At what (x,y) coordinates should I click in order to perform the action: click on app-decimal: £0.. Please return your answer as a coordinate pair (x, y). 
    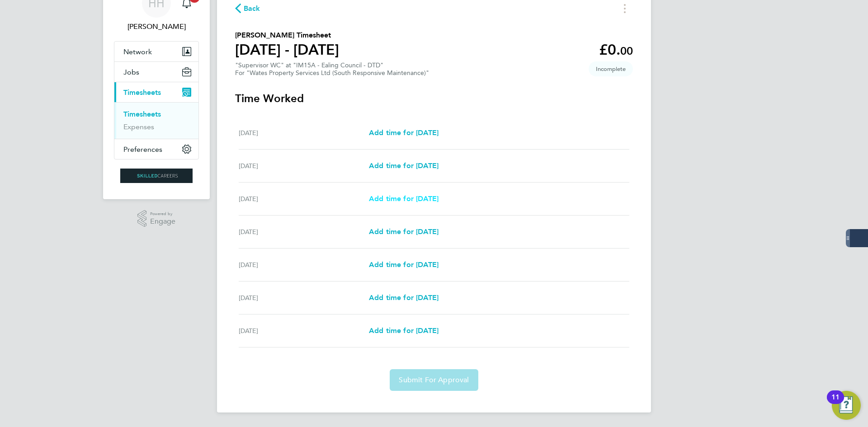
    Looking at the image, I should click on (616, 50).